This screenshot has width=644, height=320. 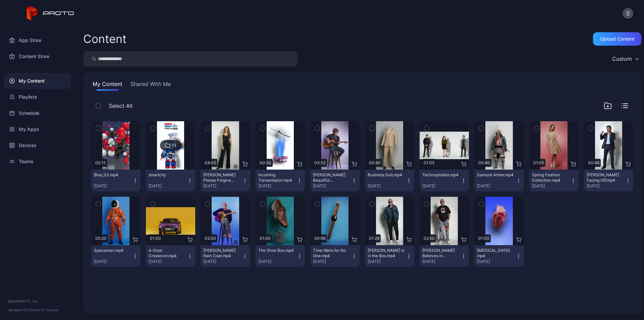 I want to click on div: Devices, so click(x=37, y=146).